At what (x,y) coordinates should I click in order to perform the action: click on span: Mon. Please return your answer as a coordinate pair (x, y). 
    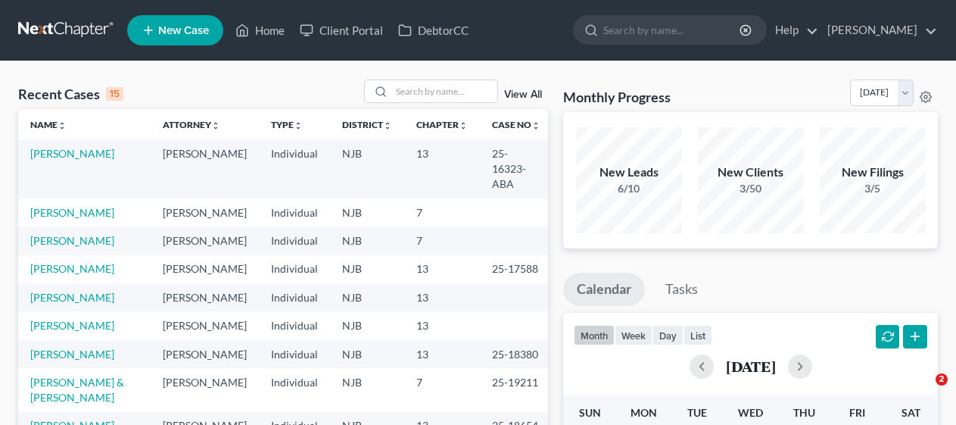
    Looking at the image, I should click on (644, 412).